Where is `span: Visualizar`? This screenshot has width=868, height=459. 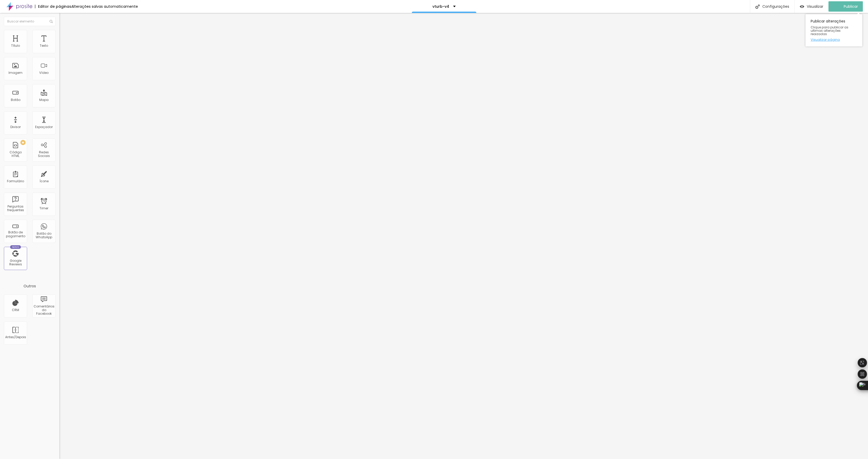 span: Visualizar is located at coordinates (815, 7).